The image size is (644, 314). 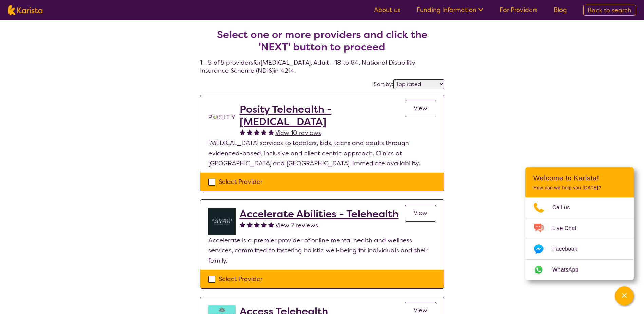 I want to click on a: Blog, so click(x=560, y=10).